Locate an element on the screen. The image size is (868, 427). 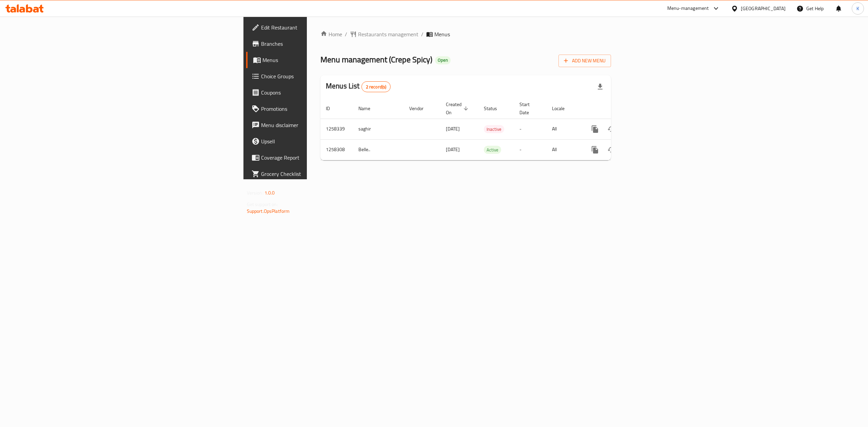
a: Grocery Checklist is located at coordinates (317, 174).